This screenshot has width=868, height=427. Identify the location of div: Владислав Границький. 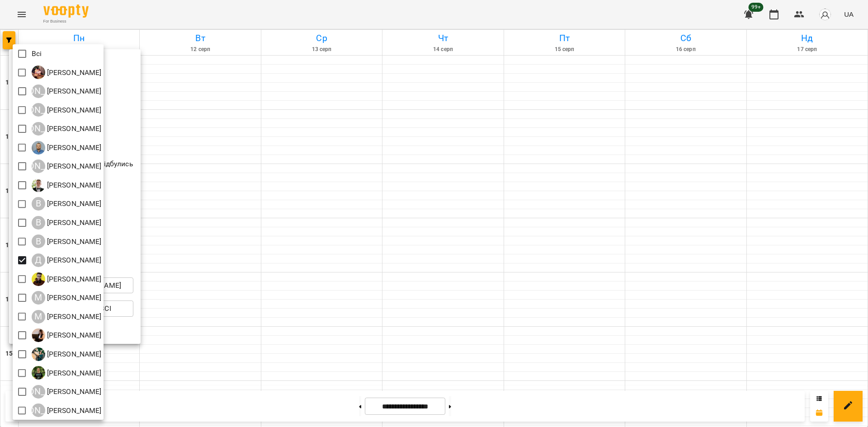
(66, 204).